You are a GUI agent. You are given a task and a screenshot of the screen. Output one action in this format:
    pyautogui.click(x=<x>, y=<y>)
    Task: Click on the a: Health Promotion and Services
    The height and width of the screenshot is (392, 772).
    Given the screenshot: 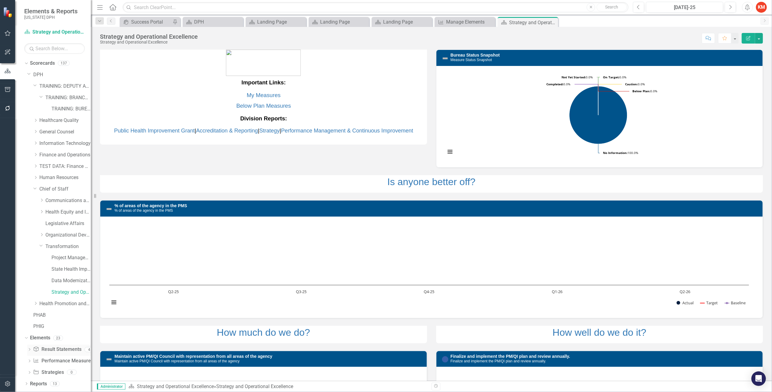 What is the action you would take?
    pyautogui.click(x=65, y=304)
    